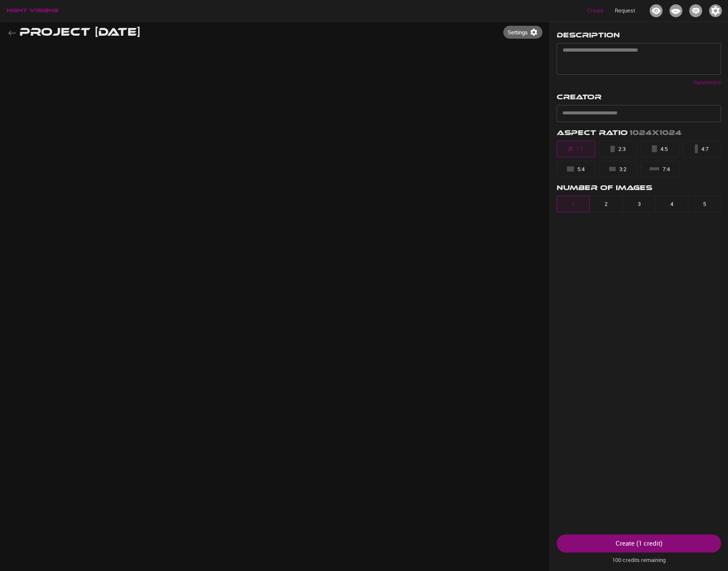  What do you see at coordinates (638, 190) in the screenshot?
I see `h3: Number of Images` at bounding box center [638, 190].